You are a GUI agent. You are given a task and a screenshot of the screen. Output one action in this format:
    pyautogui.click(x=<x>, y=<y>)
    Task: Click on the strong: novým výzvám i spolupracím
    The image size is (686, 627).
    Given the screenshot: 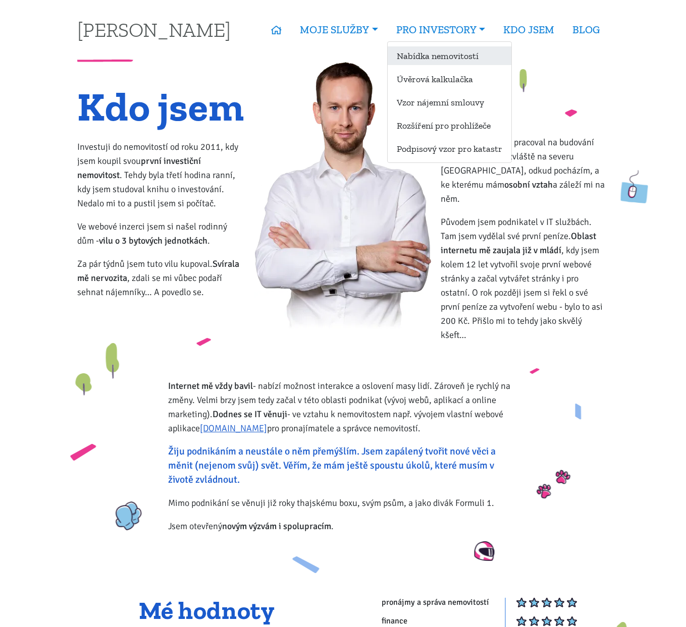 What is the action you would take?
    pyautogui.click(x=277, y=526)
    